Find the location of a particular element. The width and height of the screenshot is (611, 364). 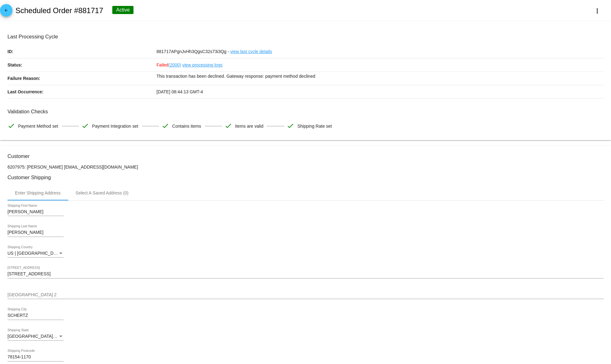

span: Failed is located at coordinates (169, 65).